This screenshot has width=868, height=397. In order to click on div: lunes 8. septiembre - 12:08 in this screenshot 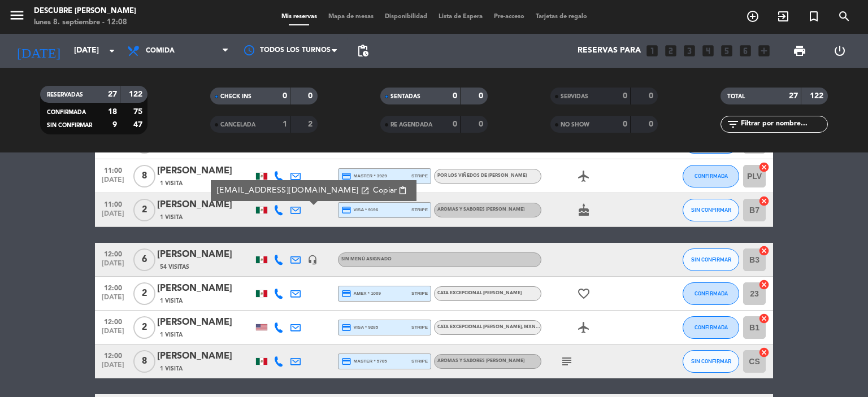, I will do `click(85, 22)`.